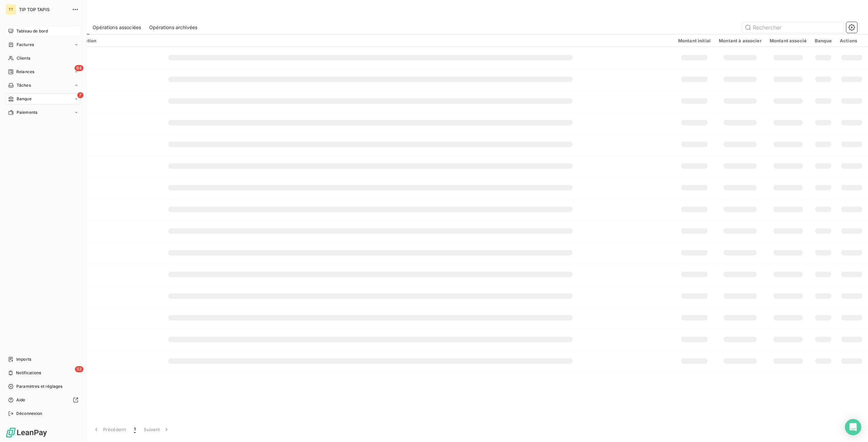 This screenshot has height=442, width=868. Describe the element at coordinates (79, 68) in the screenshot. I see `span: 94` at that location.